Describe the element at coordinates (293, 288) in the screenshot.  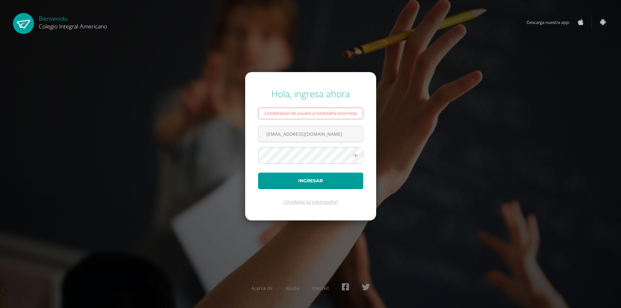
I see `a: Ayuda` at that location.